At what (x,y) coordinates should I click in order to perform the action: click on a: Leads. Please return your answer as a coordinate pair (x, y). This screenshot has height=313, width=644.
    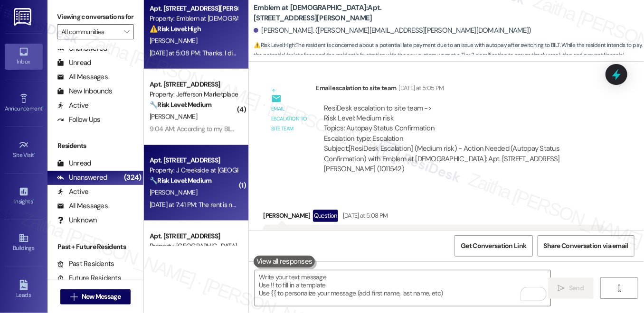
    Looking at the image, I should click on (24, 290).